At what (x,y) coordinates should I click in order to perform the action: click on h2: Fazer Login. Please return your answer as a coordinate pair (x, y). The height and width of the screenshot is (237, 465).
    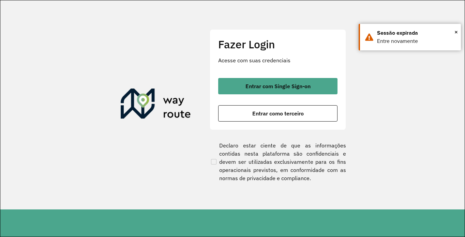
    Looking at the image, I should click on (278, 44).